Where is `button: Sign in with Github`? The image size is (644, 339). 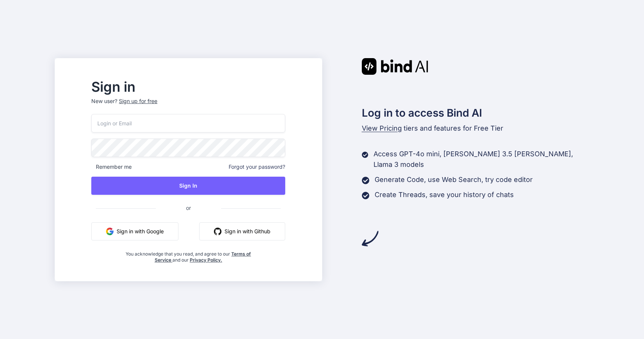
button: Sign in with Github is located at coordinates (242, 231).